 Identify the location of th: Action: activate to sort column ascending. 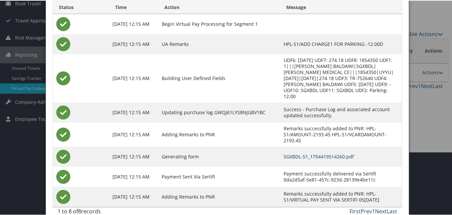
(219, 7).